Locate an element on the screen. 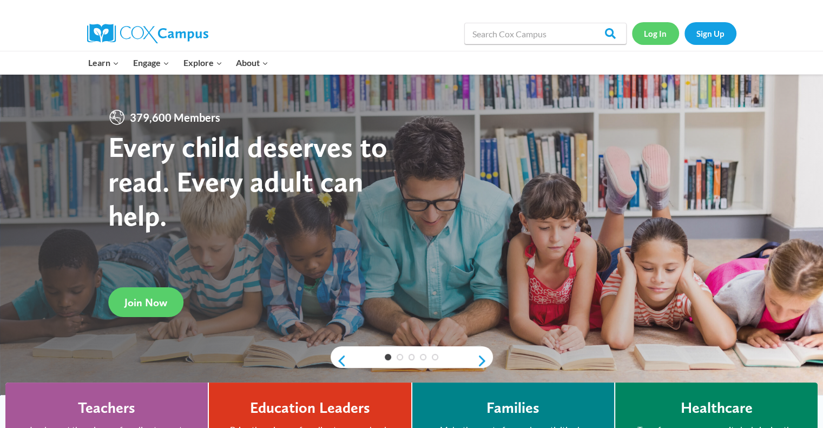 The width and height of the screenshot is (823, 428). h4: Teachers is located at coordinates (107, 408).